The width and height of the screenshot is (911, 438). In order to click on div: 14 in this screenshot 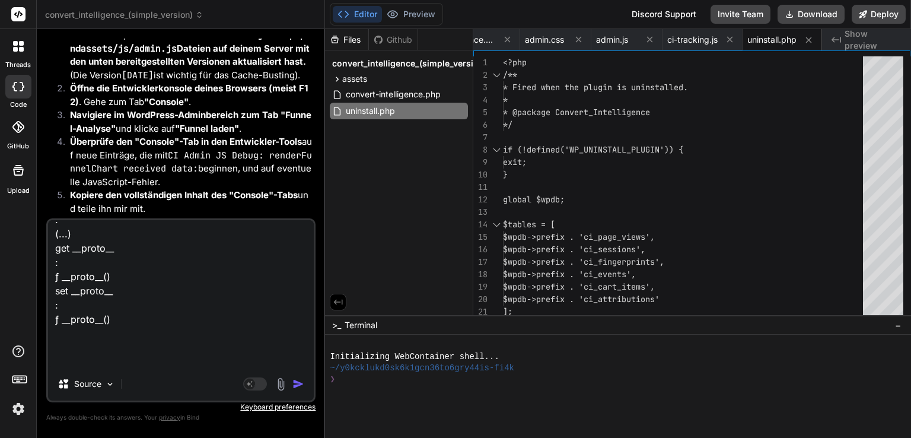, I will do `click(481, 224)`.